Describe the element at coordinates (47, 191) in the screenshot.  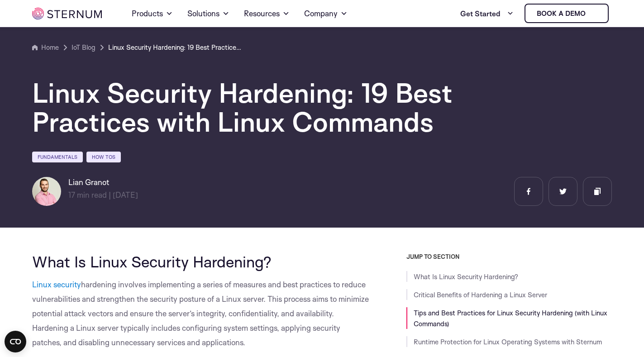
I see `img: Lian Granot` at that location.